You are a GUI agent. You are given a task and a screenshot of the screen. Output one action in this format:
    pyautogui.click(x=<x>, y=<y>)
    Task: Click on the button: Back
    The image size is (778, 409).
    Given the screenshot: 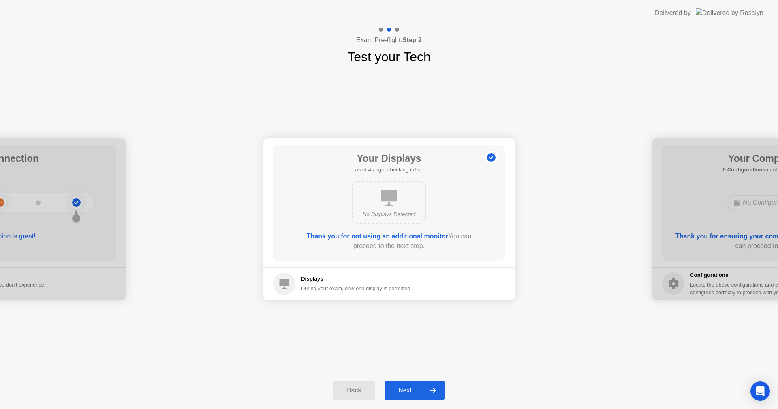 What is the action you would take?
    pyautogui.click(x=354, y=390)
    